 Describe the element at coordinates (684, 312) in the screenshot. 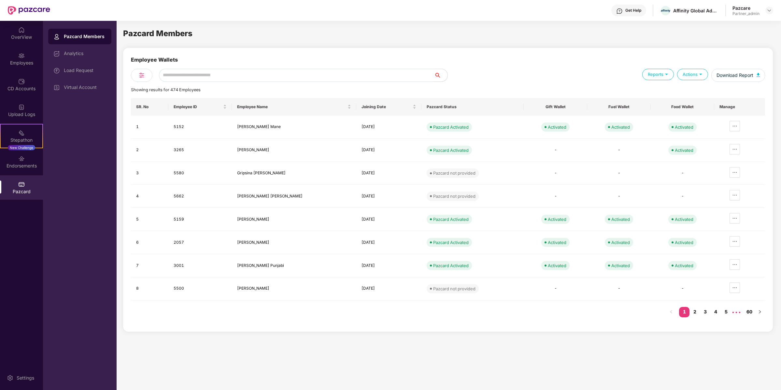

I see `li: 1` at that location.